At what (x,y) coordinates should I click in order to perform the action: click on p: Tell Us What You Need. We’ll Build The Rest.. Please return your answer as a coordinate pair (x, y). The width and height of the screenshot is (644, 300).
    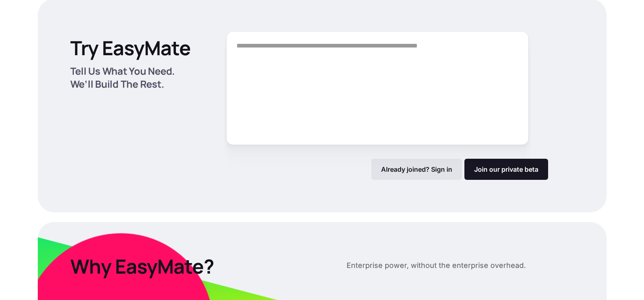
    Looking at the image, I should click on (135, 77).